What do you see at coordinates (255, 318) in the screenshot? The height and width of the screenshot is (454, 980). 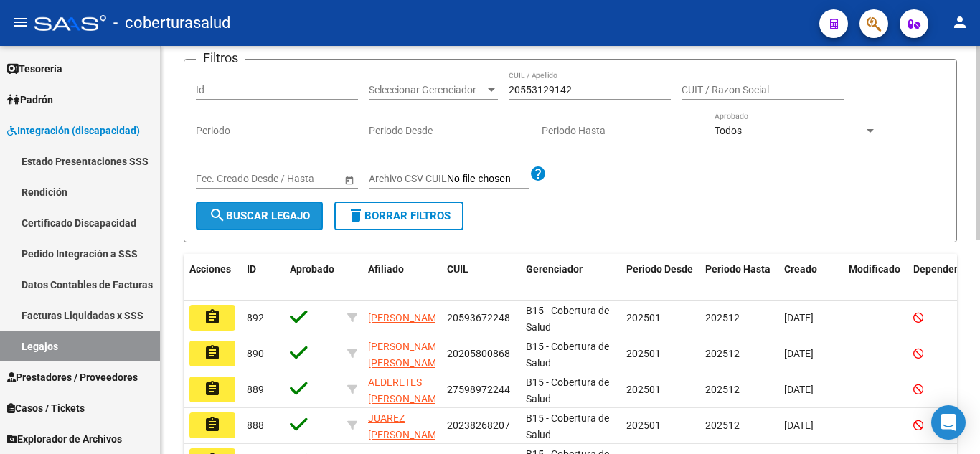 I see `span: 892` at bounding box center [255, 318].